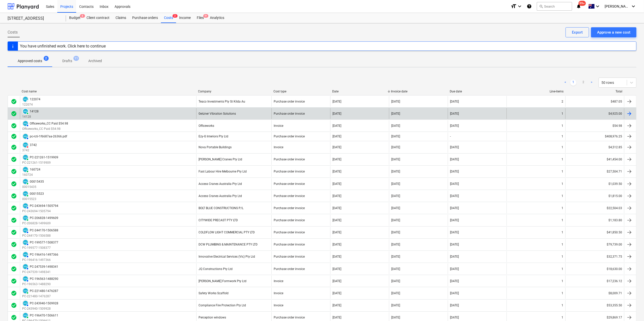 This screenshot has width=644, height=321. What do you see at coordinates (169, 18) in the screenshot?
I see `a: Costs2` at bounding box center [169, 18].